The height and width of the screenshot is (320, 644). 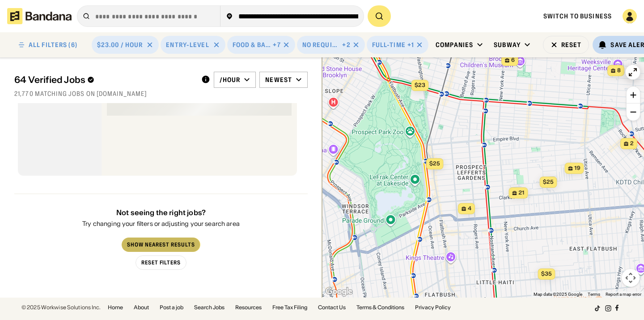 What do you see at coordinates (161, 200) in the screenshot?
I see `div: grid` at bounding box center [161, 200].